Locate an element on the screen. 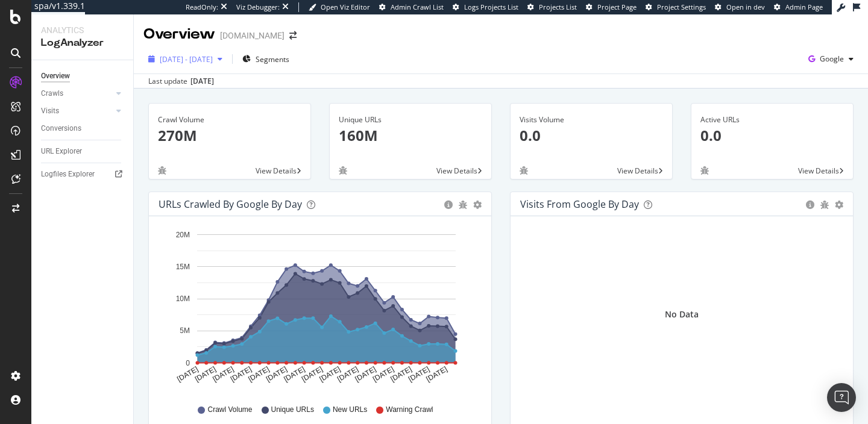 This screenshot has height=424, width=868. button: Segments is located at coordinates (265, 59).